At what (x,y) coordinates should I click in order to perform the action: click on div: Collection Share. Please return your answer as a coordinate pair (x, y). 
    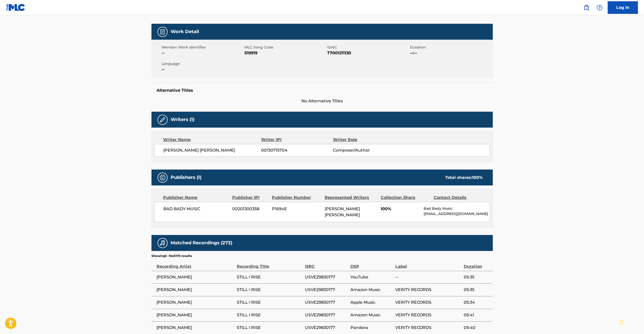
    Looking at the image, I should click on (405, 198).